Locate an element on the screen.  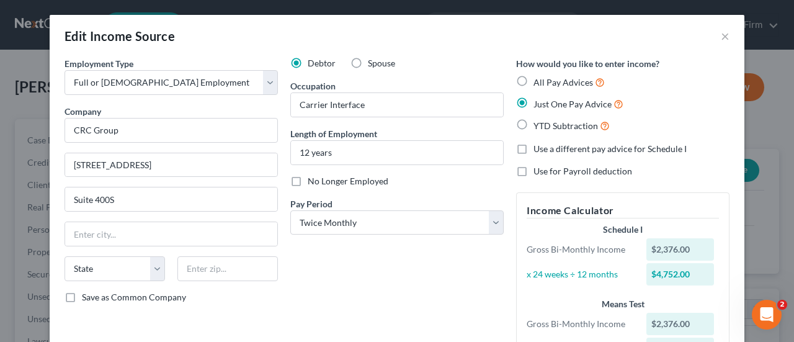
span: All Pay Advices is located at coordinates (563, 82).